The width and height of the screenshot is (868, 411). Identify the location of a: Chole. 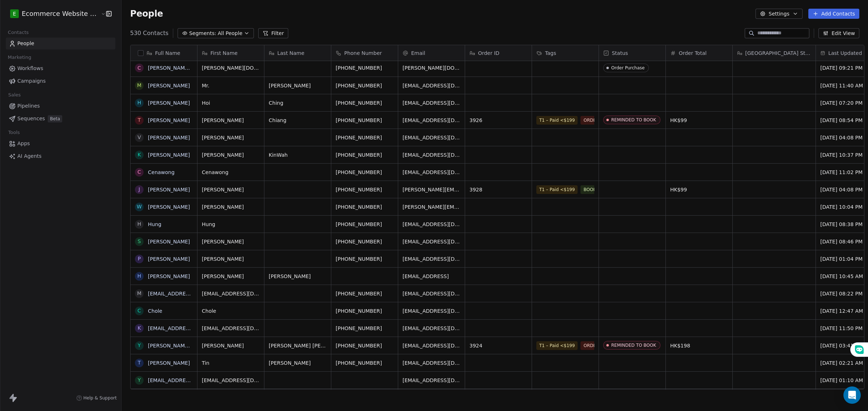
(155, 311).